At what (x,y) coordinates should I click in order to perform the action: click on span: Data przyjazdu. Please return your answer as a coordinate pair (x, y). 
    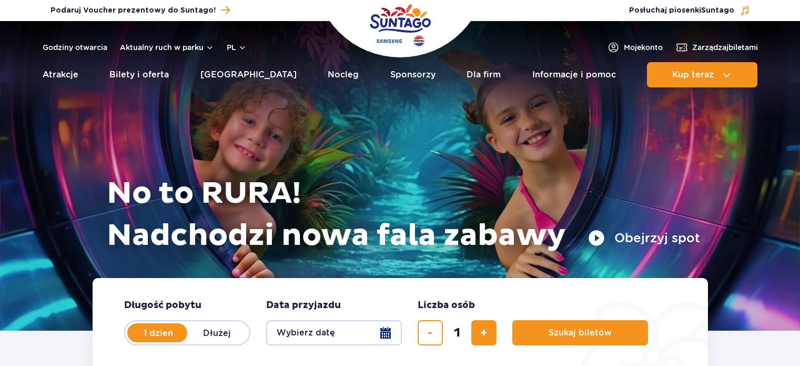
    Looking at the image, I should click on (304, 305).